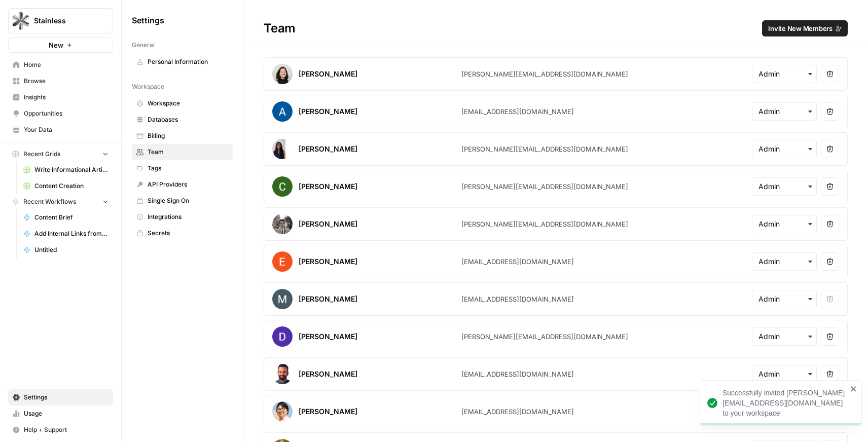  What do you see at coordinates (800, 28) in the screenshot?
I see `span: Invite New Members` at bounding box center [800, 28].